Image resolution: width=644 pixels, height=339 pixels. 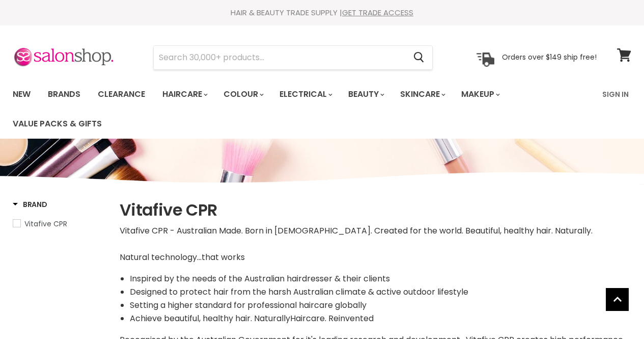 I want to click on a: Brands, so click(x=64, y=94).